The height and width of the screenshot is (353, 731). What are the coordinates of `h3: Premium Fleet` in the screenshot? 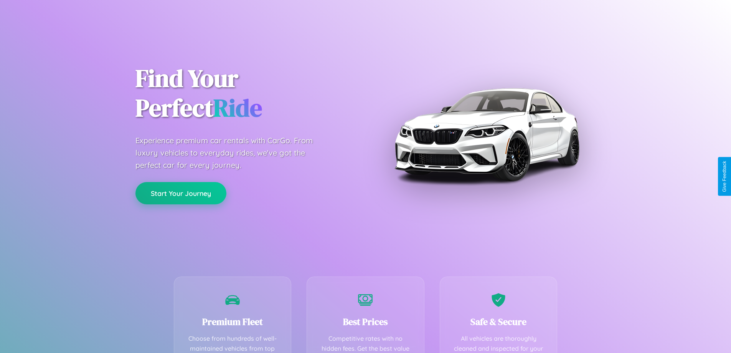 It's located at (233, 321).